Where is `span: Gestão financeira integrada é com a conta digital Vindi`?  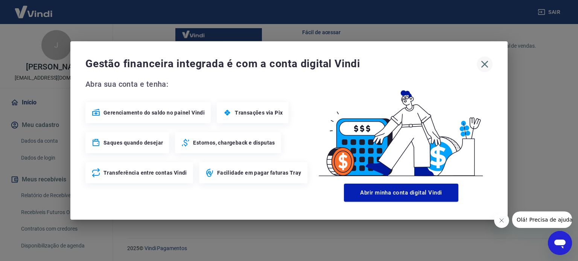 span: Gestão financeira integrada é com a conta digital Vindi is located at coordinates (281, 64).